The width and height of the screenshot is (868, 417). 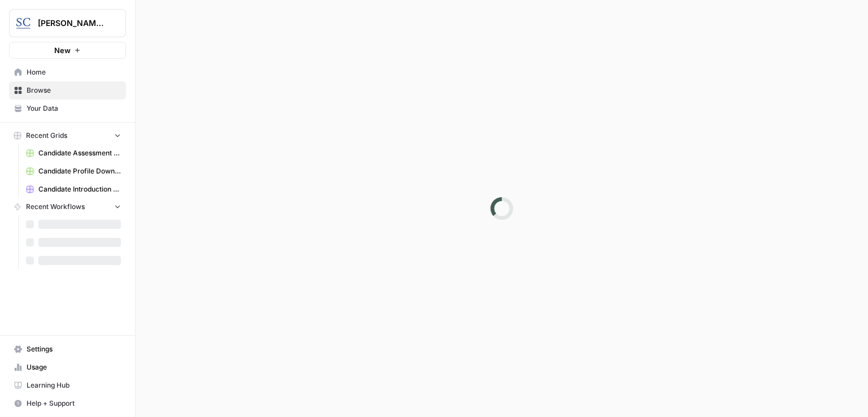 What do you see at coordinates (67, 368) in the screenshot?
I see `a: Usage` at bounding box center [67, 368].